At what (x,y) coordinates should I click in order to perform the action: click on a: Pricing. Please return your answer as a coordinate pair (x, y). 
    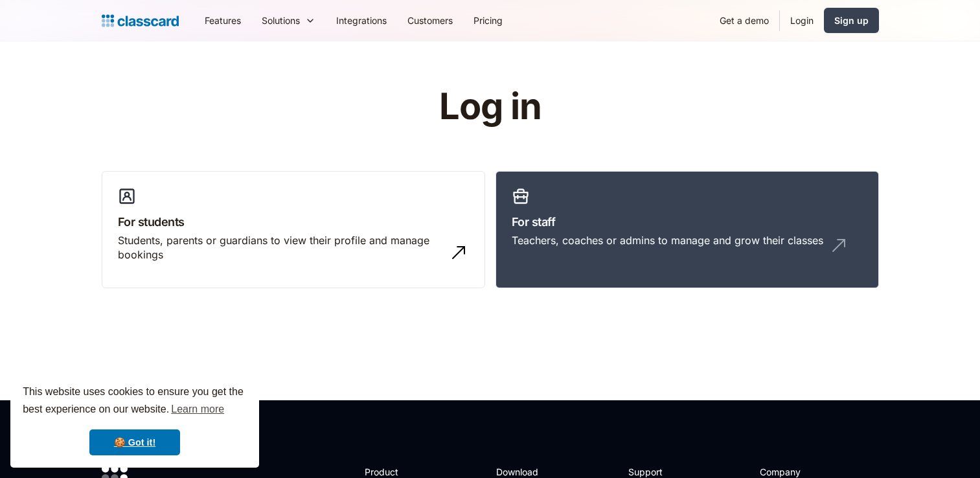
    Looking at the image, I should click on (488, 20).